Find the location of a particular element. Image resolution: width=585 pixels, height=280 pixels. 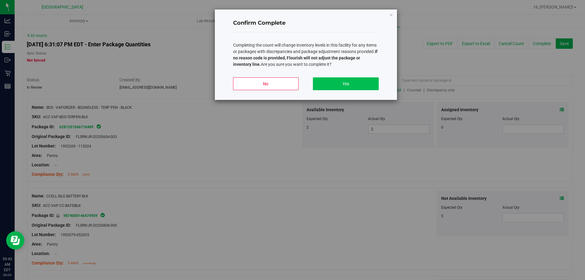

button: Yes is located at coordinates (345, 84).